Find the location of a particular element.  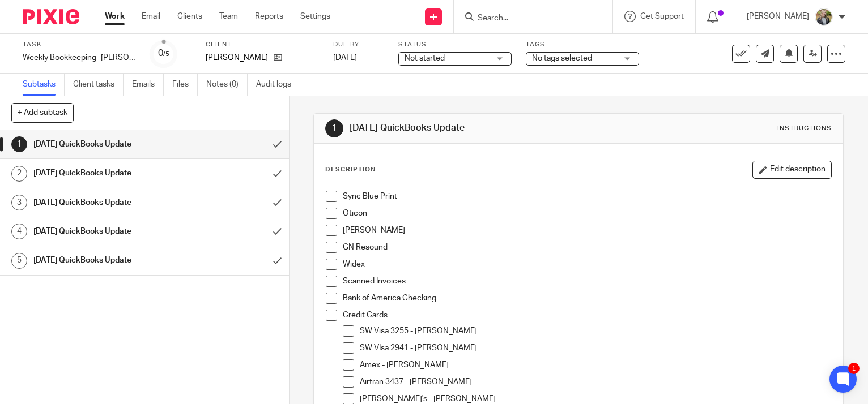

a: Settings is located at coordinates (315, 16).